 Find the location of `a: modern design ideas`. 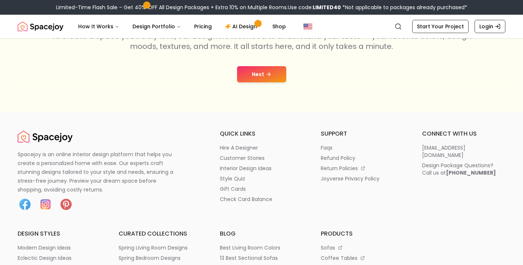

a: modern design ideas is located at coordinates (59, 247).